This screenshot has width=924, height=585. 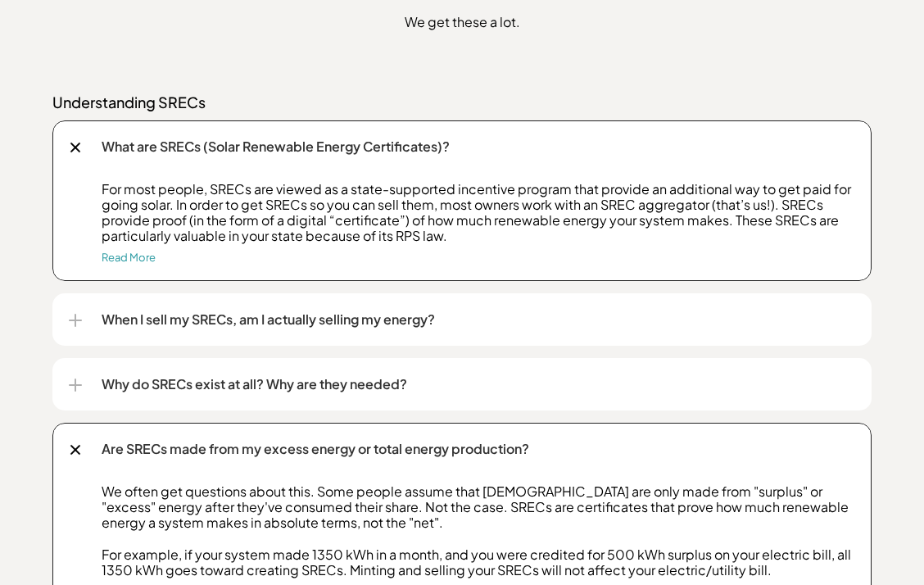 What do you see at coordinates (478, 448) in the screenshot?
I see `p: Are SRECs made from my excess energy or total energy production?` at bounding box center [478, 448].